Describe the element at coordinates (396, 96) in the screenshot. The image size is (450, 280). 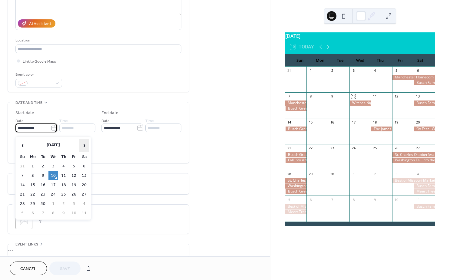
I see `div: 12` at that location.